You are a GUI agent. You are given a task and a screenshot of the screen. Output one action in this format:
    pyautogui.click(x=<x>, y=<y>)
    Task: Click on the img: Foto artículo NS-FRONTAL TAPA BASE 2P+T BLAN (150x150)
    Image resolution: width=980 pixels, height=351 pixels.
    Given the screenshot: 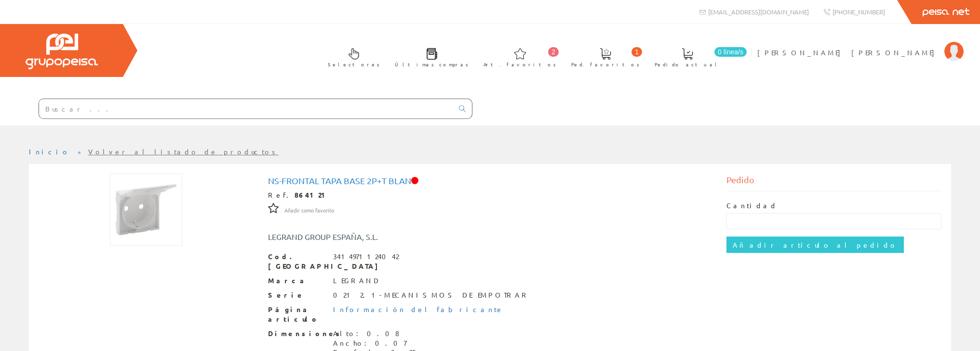 What is the action you would take?
    pyautogui.click(x=146, y=210)
    